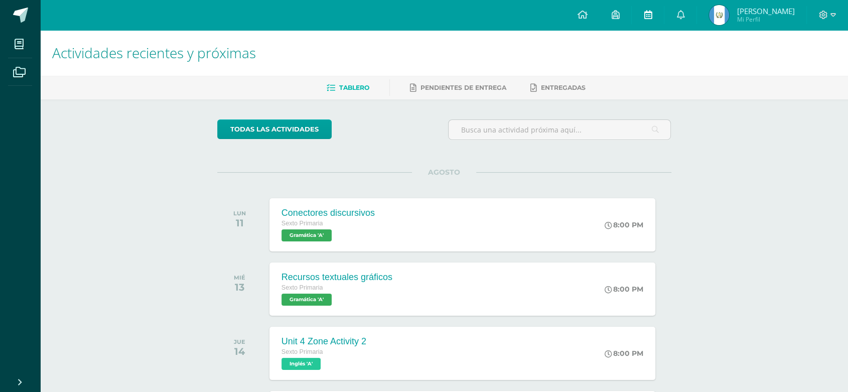 The height and width of the screenshot is (392, 848). What do you see at coordinates (765, 19) in the screenshot?
I see `span: Mi Perfil` at bounding box center [765, 19].